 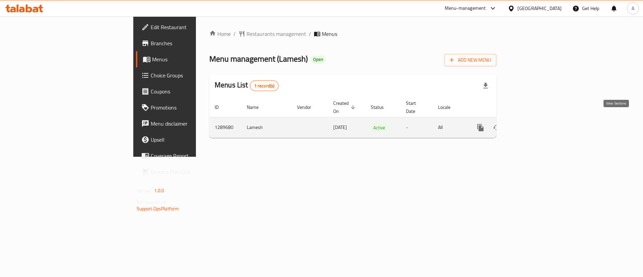 What do you see at coordinates (188, 59) in the screenshot?
I see `a: Menus` at bounding box center [188, 59].